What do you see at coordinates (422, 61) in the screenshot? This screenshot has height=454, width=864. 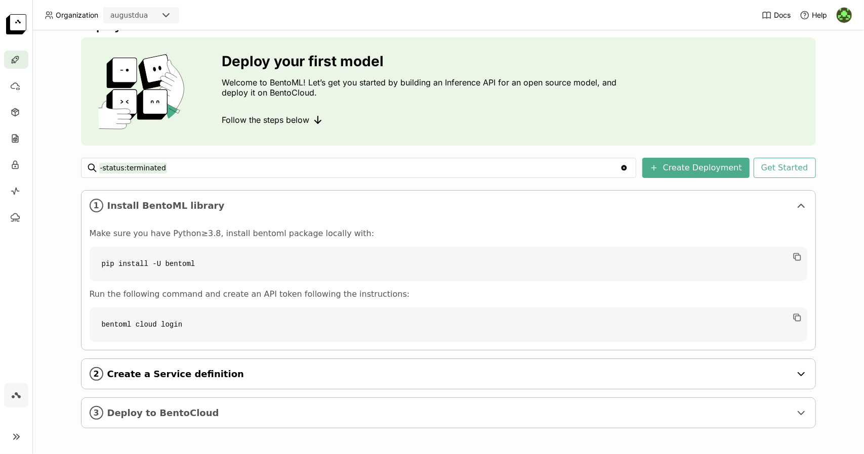 I see `h3: Deploy your first model` at bounding box center [422, 61].